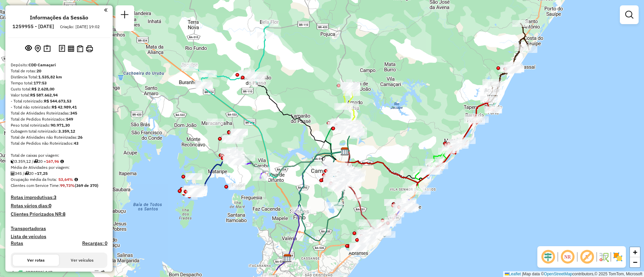  I want to click on strong: 99,73%, so click(67, 185).